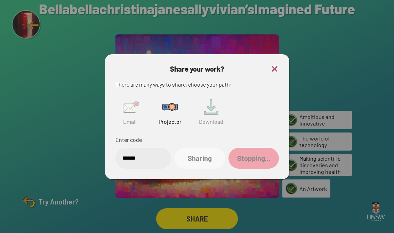  What do you see at coordinates (130, 121) in the screenshot?
I see `span: Email` at bounding box center [130, 121].